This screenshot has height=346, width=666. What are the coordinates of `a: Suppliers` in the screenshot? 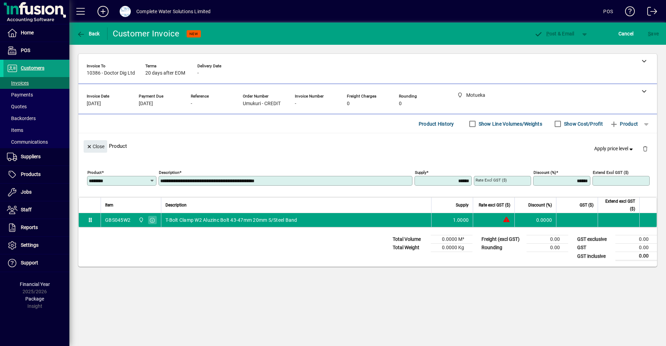 It's located at (36, 157).